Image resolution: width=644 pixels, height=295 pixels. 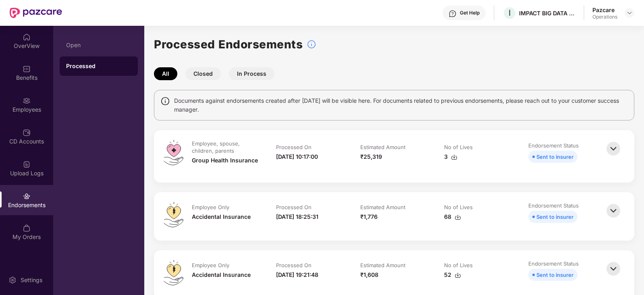 I want to click on div: ₹1,608, so click(x=369, y=275).